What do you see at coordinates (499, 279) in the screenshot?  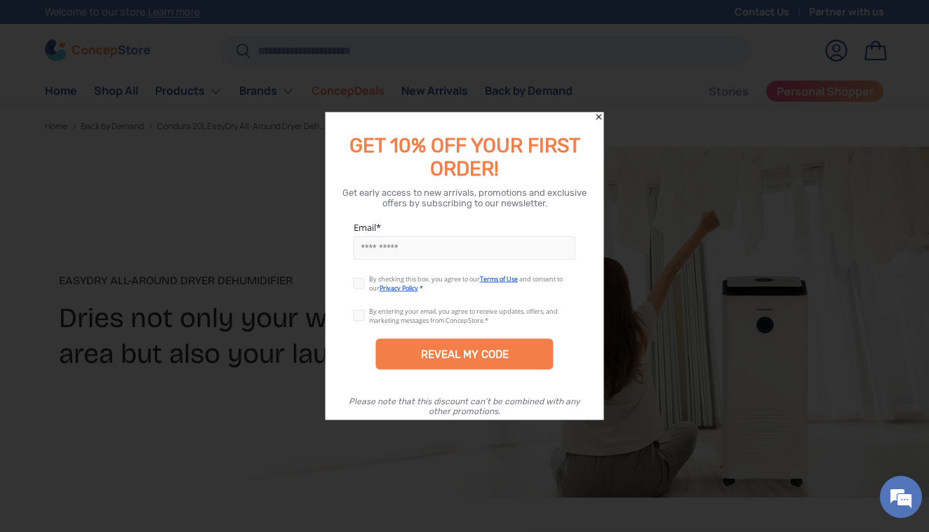 I see `a: Terms of Use` at bounding box center [499, 279].